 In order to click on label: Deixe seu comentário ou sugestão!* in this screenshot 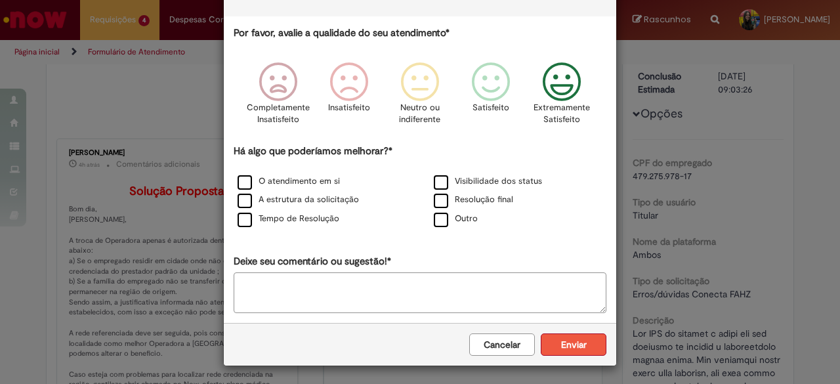, I will do `click(312, 261)`.